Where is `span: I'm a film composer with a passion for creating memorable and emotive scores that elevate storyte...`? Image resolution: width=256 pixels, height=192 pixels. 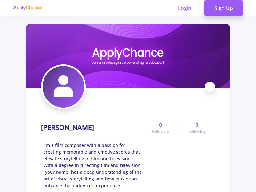
span: I'm a film composer with a passion for creating memorable and emotive scores that elevate storyte... is located at coordinates (93, 165).